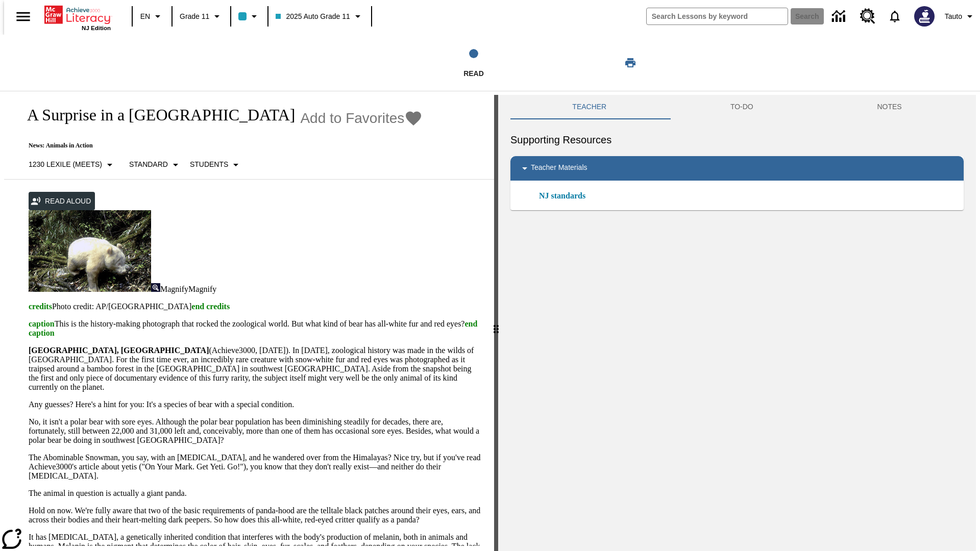 The image size is (980, 551). What do you see at coordinates (72, 165) in the screenshot?
I see `button: Select Lexile, 1230 Lexile (Meets)` at bounding box center [72, 165].